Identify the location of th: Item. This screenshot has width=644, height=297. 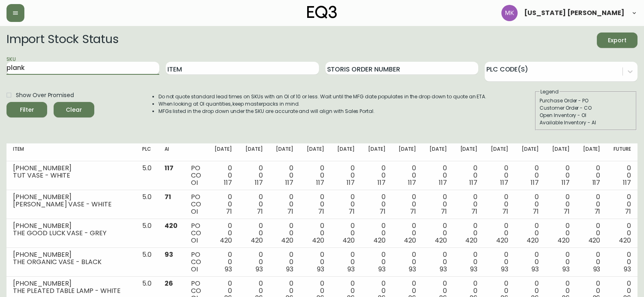
(71, 153).